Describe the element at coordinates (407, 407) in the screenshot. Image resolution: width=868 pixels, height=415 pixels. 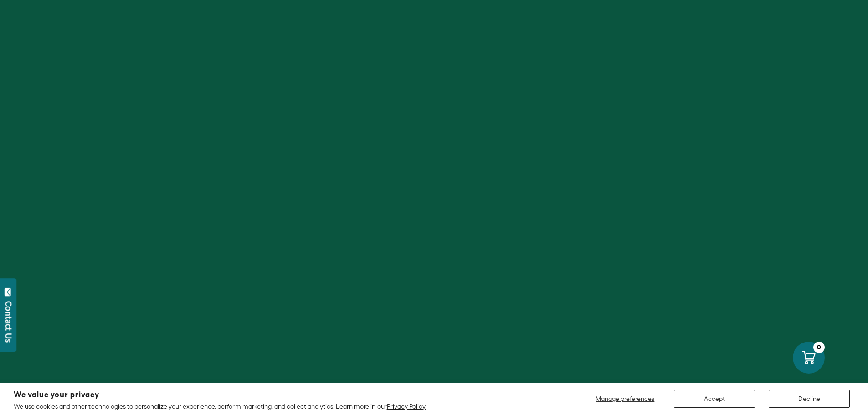
I see `a: Privacy Policy.` at that location.